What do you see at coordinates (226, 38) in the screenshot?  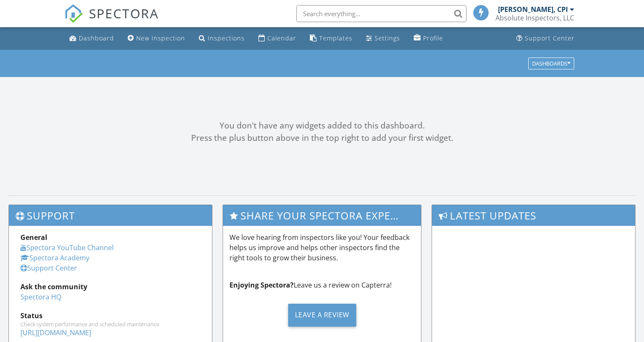 I see `div: Inspections` at bounding box center [226, 38].